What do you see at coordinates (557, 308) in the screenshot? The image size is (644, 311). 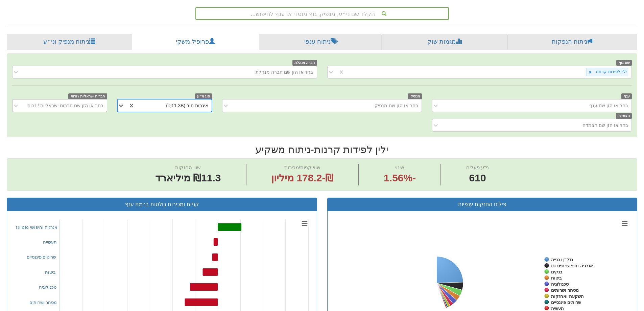 I see `tspan: תעשיה` at bounding box center [557, 308].